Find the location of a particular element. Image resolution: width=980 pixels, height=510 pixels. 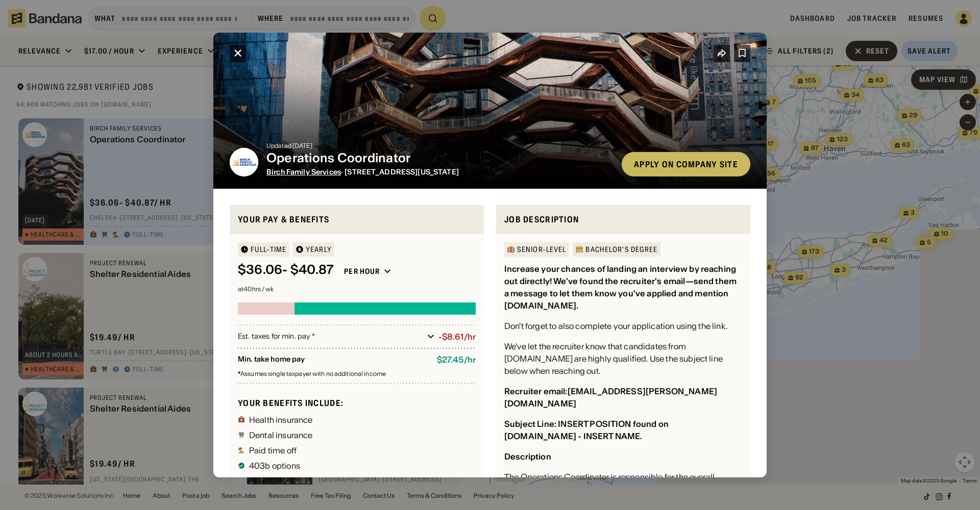

div: $ 27.45 / hr is located at coordinates (456, 360).